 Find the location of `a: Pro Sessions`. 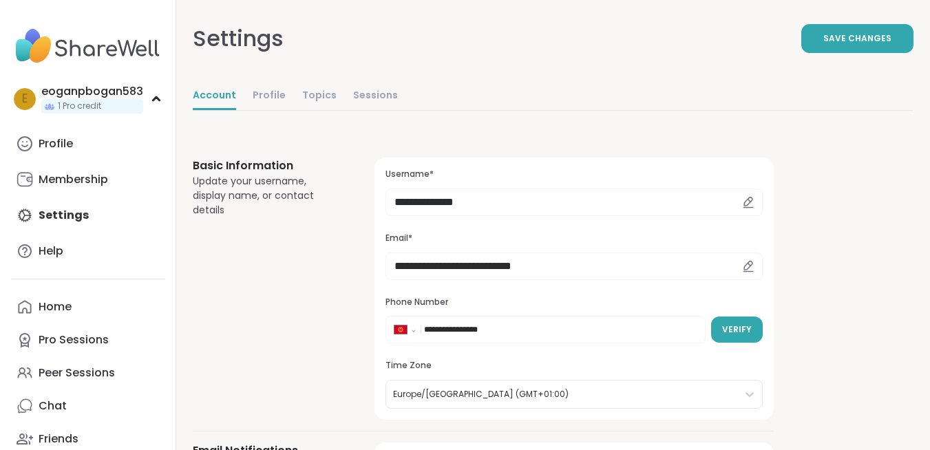

a: Pro Sessions is located at coordinates (87, 340).